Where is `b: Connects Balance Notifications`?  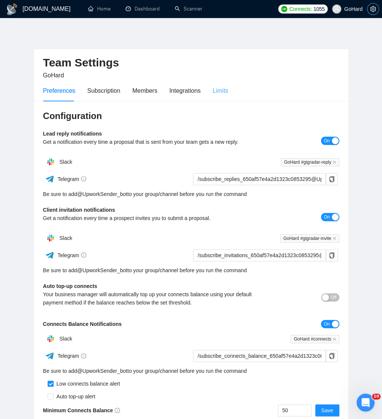
b: Connects Balance Notifications is located at coordinates (83, 324).